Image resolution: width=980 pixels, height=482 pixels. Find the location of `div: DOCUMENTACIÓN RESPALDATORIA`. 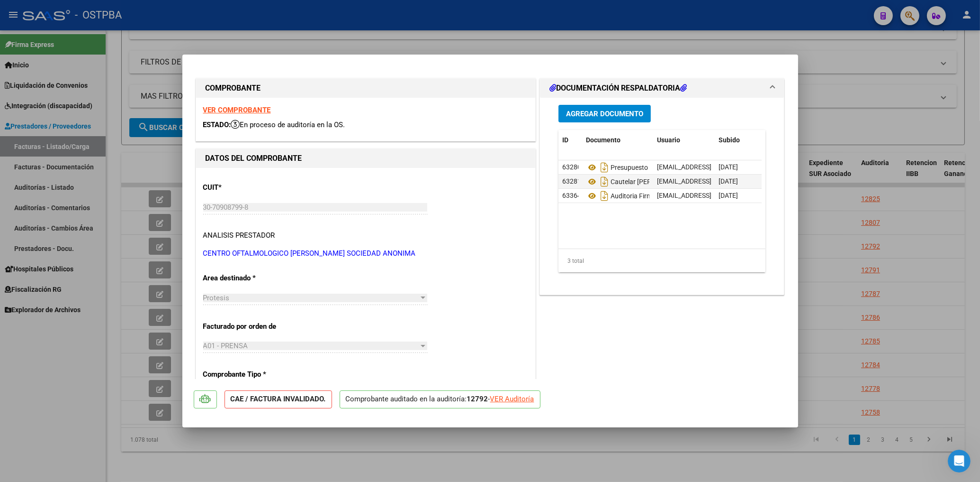

div: DOCUMENTACIÓN RESPALDATORIA is located at coordinates (662, 196).